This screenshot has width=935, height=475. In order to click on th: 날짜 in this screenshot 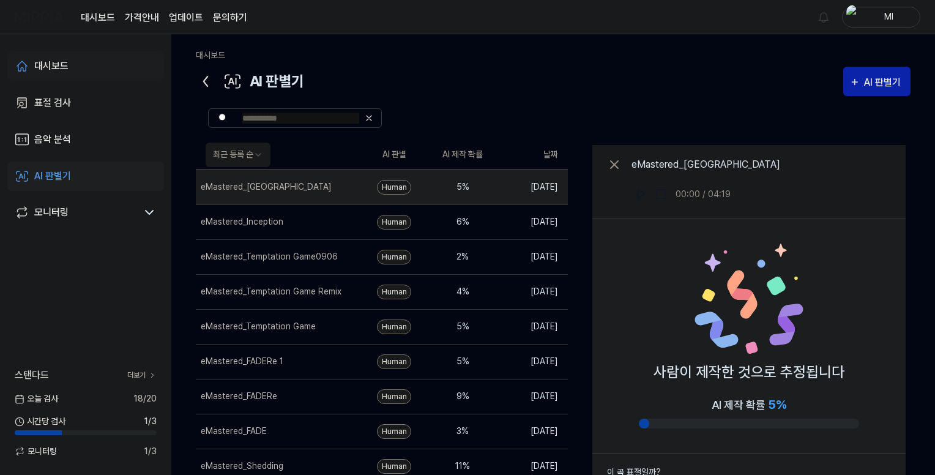, I will do `click(533, 155)`.